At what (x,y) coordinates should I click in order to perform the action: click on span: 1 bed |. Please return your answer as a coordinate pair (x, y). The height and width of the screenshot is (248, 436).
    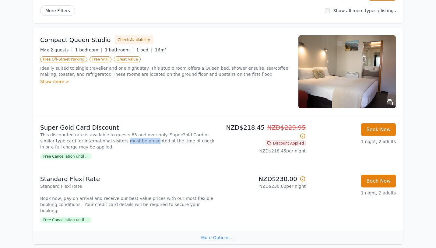
    Looking at the image, I should click on (144, 50).